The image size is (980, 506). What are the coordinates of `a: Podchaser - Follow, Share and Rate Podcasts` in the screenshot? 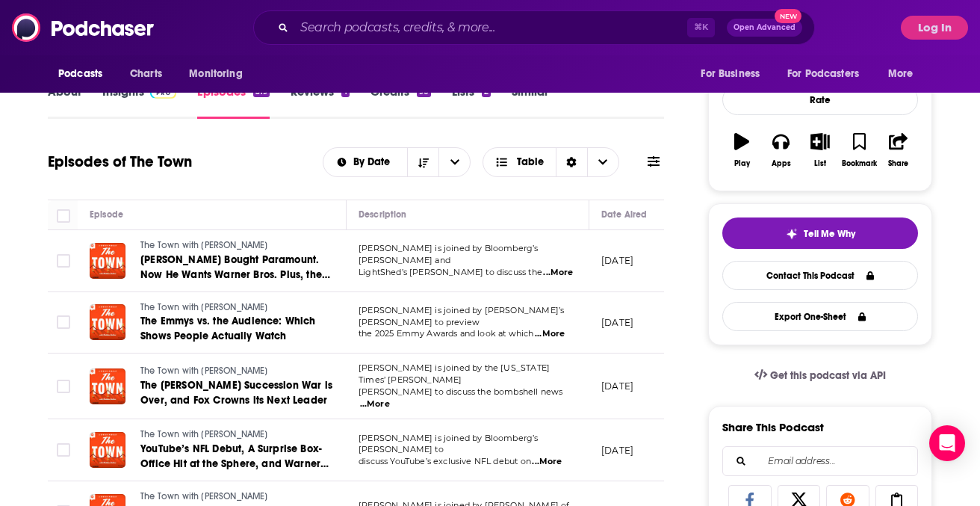 It's located at (83, 27).